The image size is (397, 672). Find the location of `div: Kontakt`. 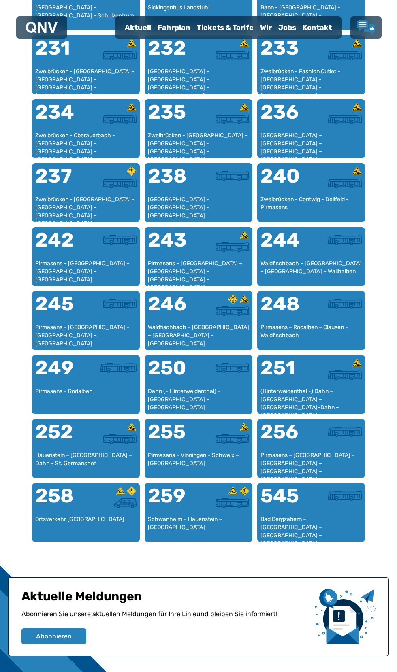

div: Kontakt is located at coordinates (317, 28).